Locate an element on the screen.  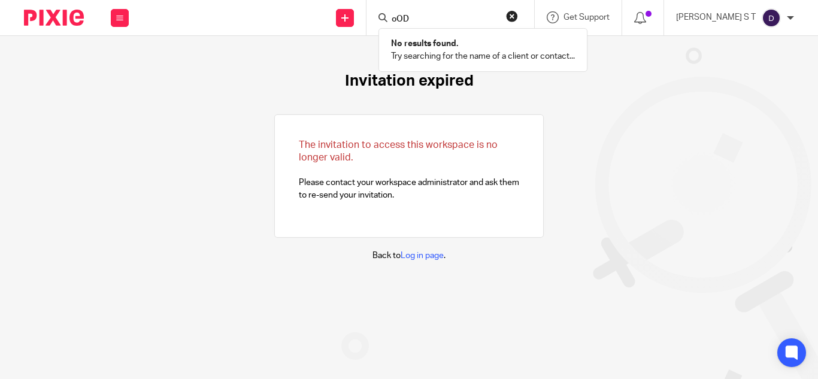
h1: Invitation expired is located at coordinates (409, 81).